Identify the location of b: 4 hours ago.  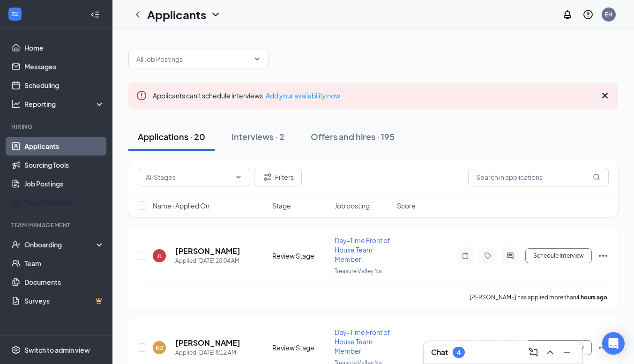
(592, 297).